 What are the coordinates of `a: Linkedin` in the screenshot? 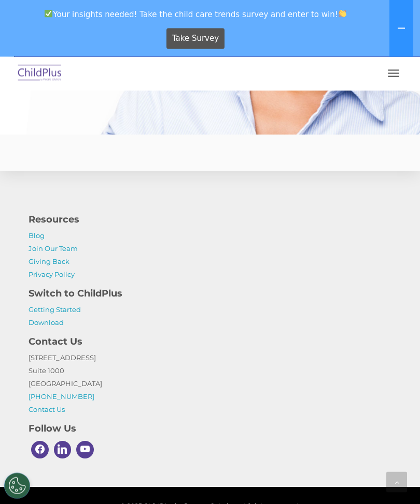 It's located at (63, 450).